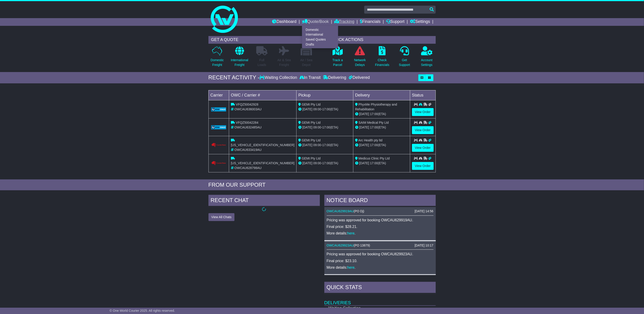 This screenshot has width=644, height=314. What do you see at coordinates (322, 185) in the screenshot?
I see `div: FROM OUR SUPPORT` at bounding box center [322, 185].